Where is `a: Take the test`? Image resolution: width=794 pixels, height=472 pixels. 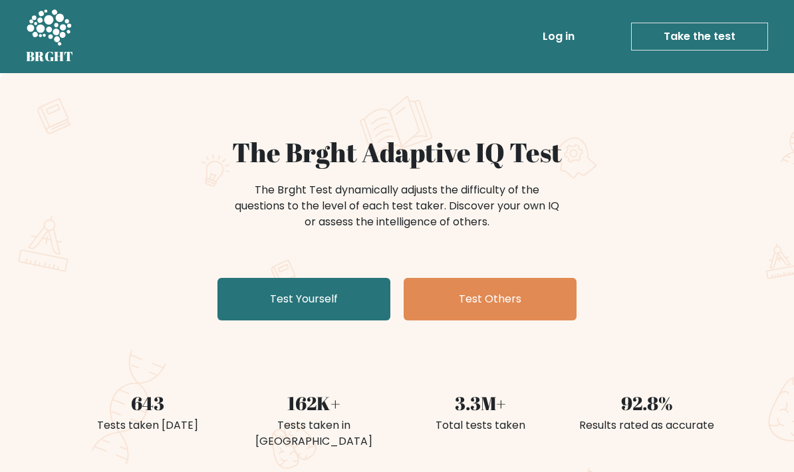
a: Take the test is located at coordinates (700, 37).